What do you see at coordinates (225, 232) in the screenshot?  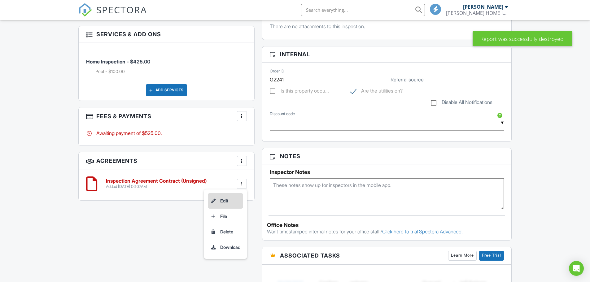 I see `a: Delete` at bounding box center [225, 232].